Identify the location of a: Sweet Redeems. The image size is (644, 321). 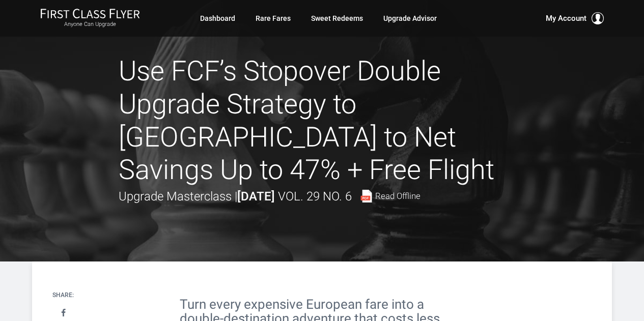
(337, 19).